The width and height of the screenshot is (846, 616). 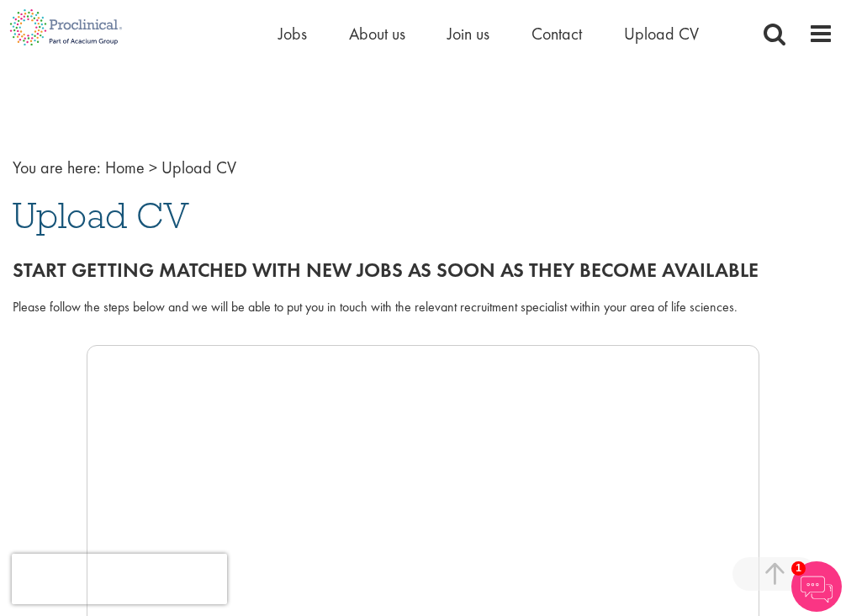 I want to click on span: You are here:, so click(x=56, y=167).